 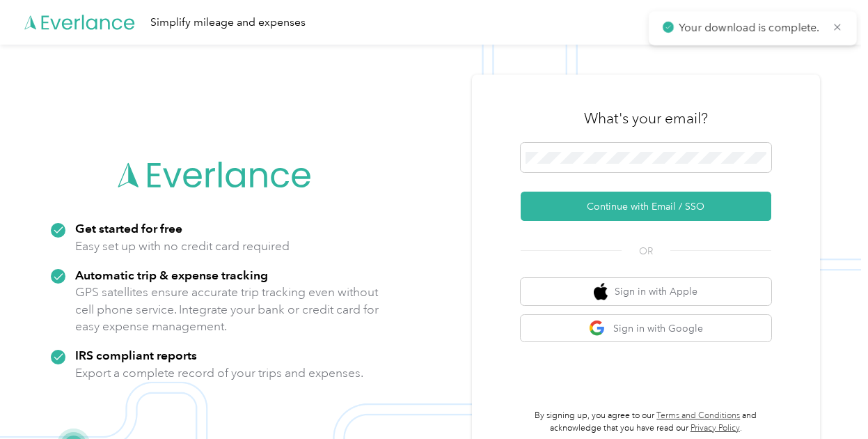 What do you see at coordinates (751, 28) in the screenshot?
I see `p: Your download is complete.` at bounding box center [751, 28].